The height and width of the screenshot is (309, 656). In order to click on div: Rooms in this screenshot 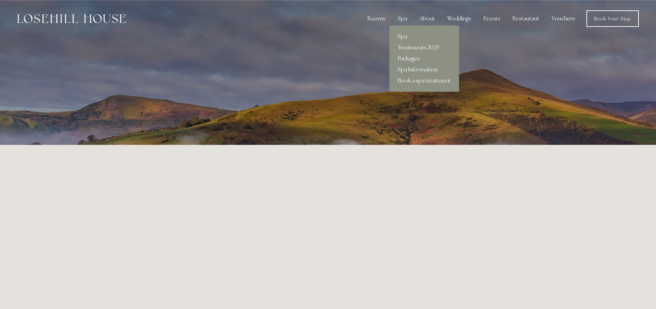, I will do `click(376, 19)`.